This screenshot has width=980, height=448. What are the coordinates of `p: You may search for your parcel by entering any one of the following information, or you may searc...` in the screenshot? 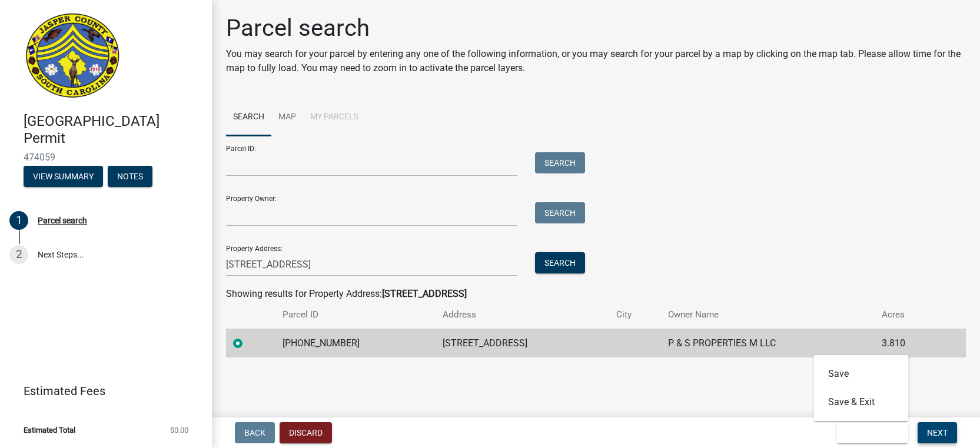 It's located at (596, 61).